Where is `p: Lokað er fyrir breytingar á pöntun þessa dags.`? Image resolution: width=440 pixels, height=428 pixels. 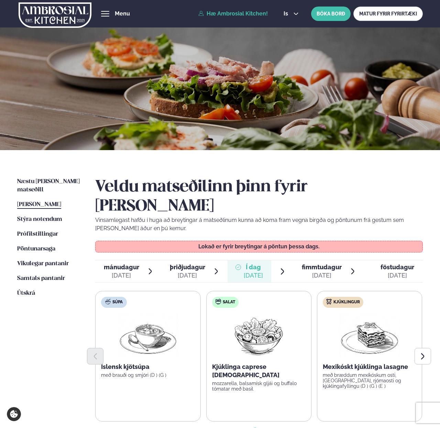
p: Lokað er fyrir breytingar á pöntun þessa dags. is located at coordinates (259, 247).